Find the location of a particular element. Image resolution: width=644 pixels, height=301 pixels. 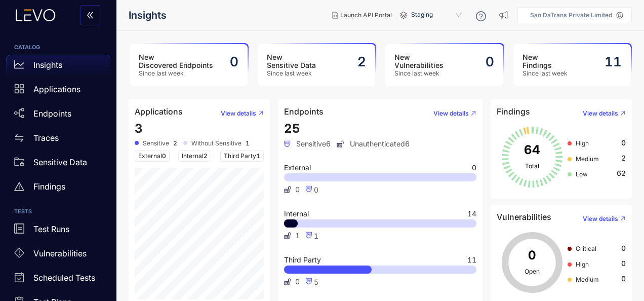

a: Test Runs is located at coordinates (58, 231).